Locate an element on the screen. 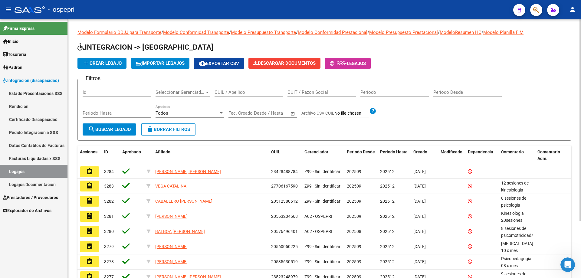 The image size is (581, 278). span: Acciones is located at coordinates (89, 152).